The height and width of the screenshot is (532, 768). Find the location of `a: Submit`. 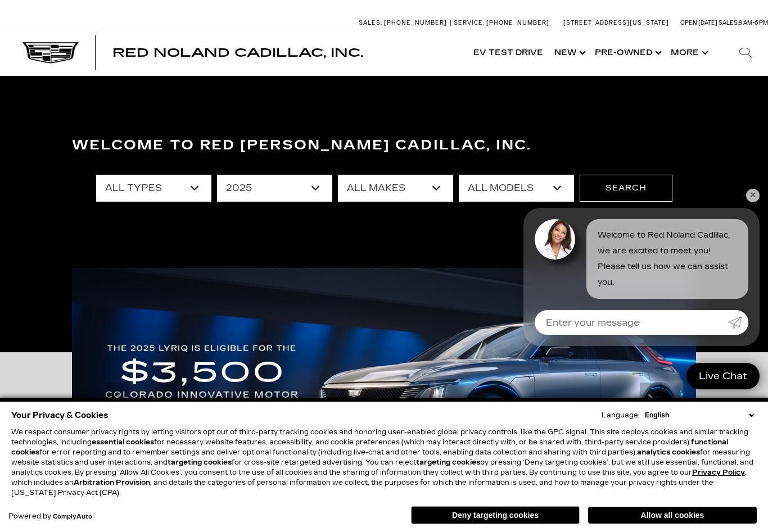

a: Submit is located at coordinates (738, 322).